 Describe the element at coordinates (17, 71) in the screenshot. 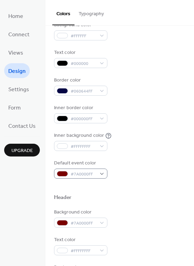

I see `span: Design` at that location.